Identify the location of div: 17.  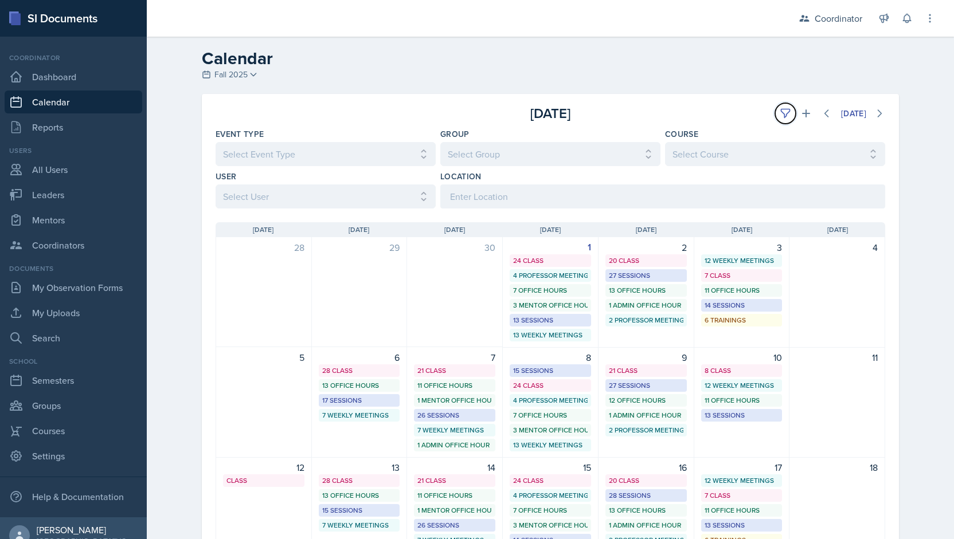
(742, 468).